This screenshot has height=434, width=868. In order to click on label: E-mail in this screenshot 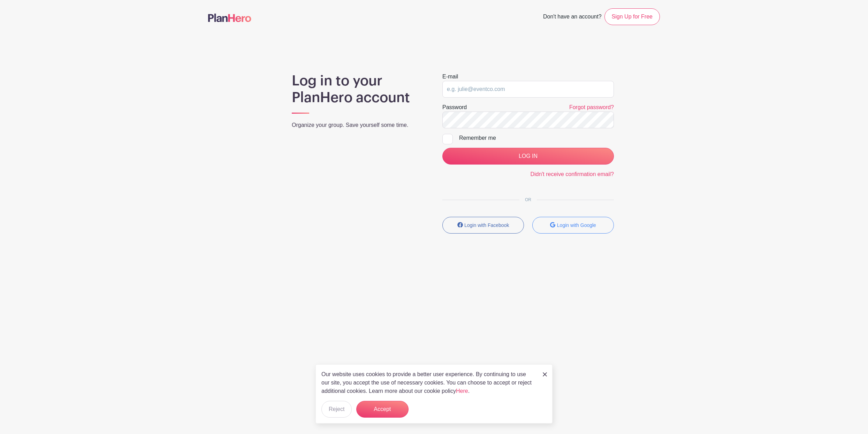, I will do `click(450, 76)`.